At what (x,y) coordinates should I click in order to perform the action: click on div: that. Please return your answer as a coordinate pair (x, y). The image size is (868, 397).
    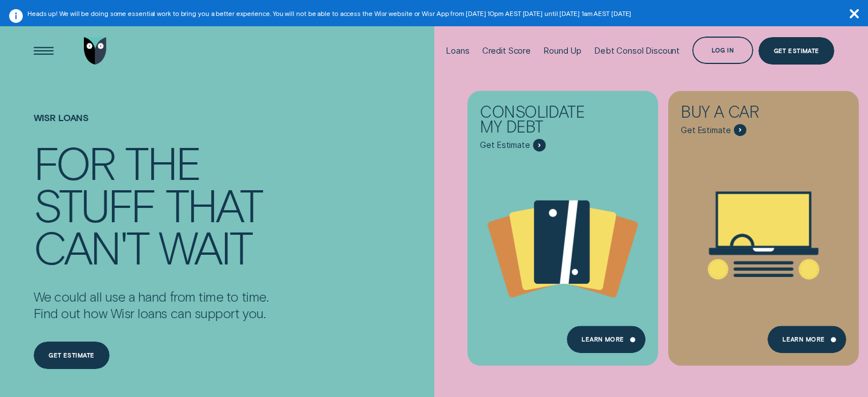
    Looking at the image, I should click on (213, 204).